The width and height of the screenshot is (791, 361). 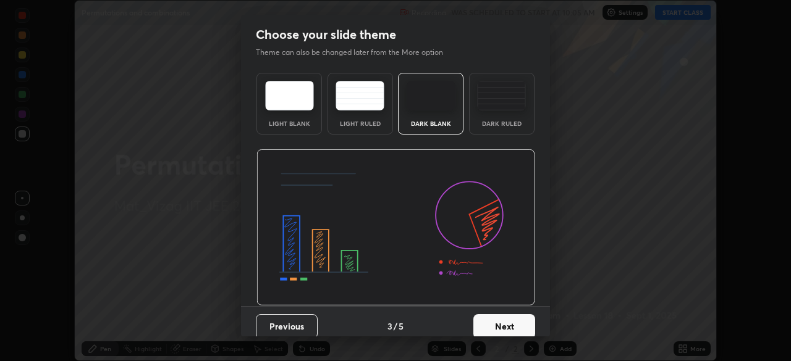 What do you see at coordinates (325, 35) in the screenshot?
I see `h2: Choose your slide theme` at bounding box center [325, 35].